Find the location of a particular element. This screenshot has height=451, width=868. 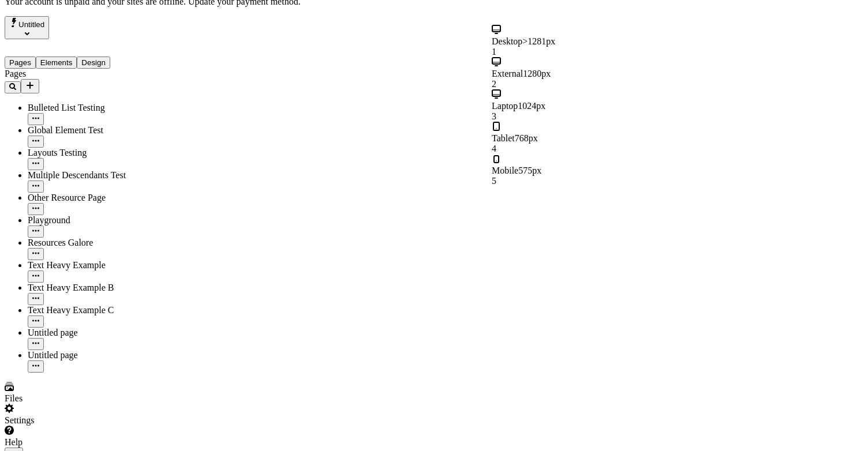

div: Text Heavy Example is located at coordinates (85, 265).